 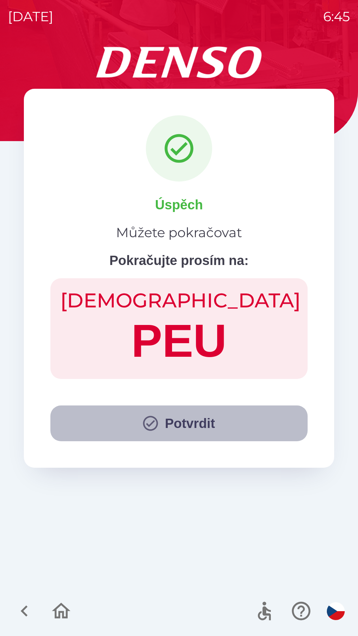 What do you see at coordinates (336, 17) in the screenshot?
I see `p: 6:45` at bounding box center [336, 17].